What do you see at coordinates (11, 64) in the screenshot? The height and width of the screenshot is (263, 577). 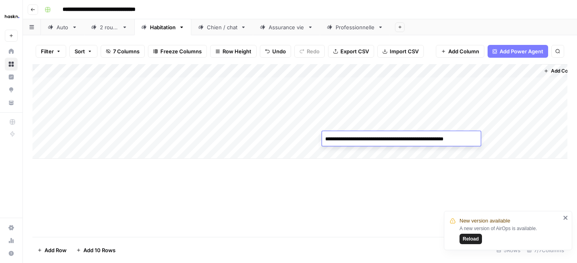 I see `a: Browse` at bounding box center [11, 64].